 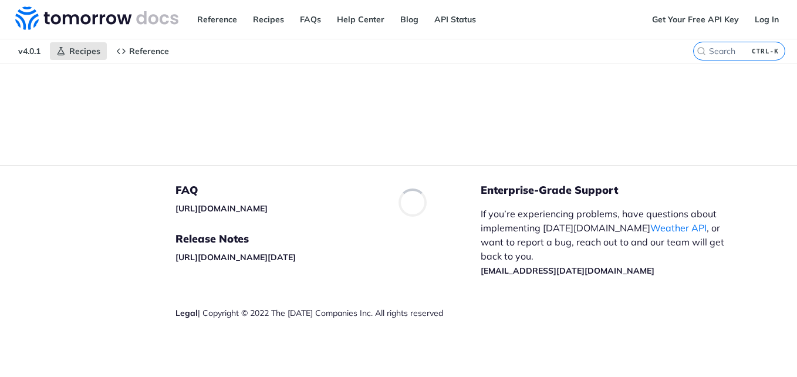 What do you see at coordinates (702, 51) in the screenshot?
I see `svg: Search` at bounding box center [702, 51].